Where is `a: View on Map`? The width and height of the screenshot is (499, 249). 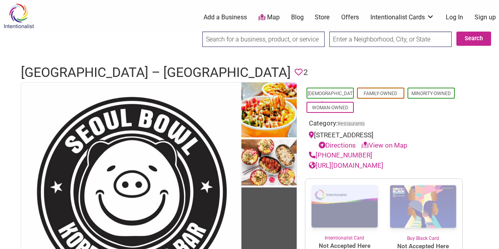 a: View on Map is located at coordinates (384, 145).